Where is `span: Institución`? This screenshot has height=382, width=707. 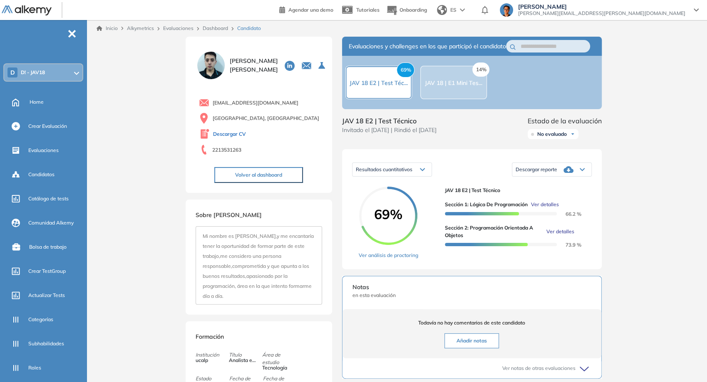 span: Institución is located at coordinates (212, 355).